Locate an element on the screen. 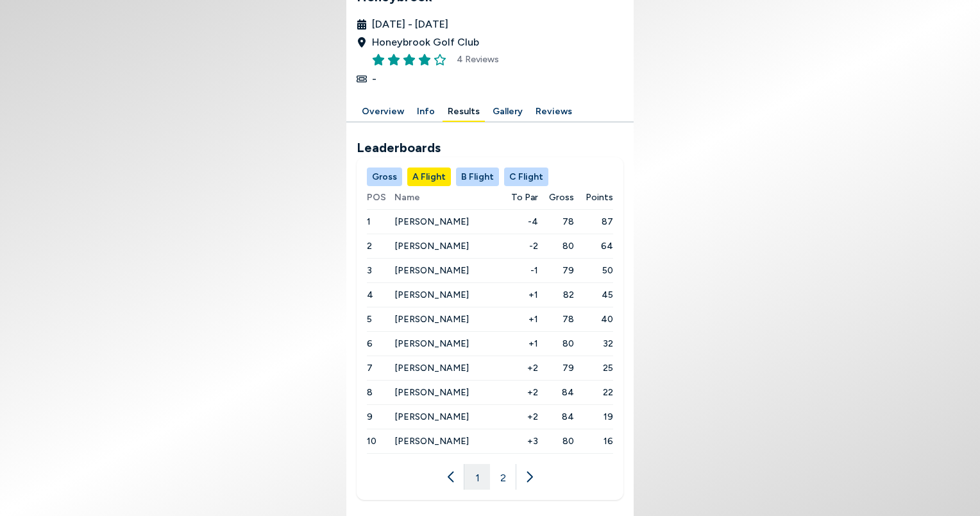 This screenshot has width=980, height=516. button: Rate this item 2 stars is located at coordinates (394, 59).